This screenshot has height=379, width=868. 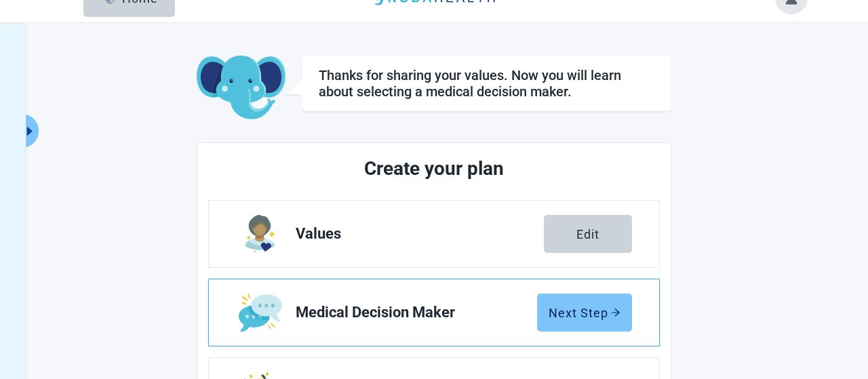 I want to click on span: arrow-right, so click(x=616, y=312).